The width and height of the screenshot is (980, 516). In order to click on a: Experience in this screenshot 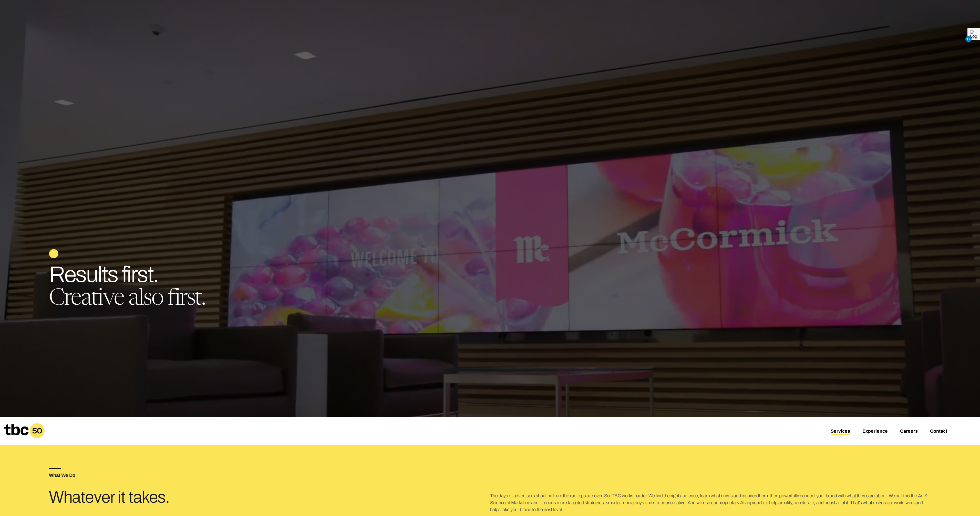, I will do `click(874, 432)`.